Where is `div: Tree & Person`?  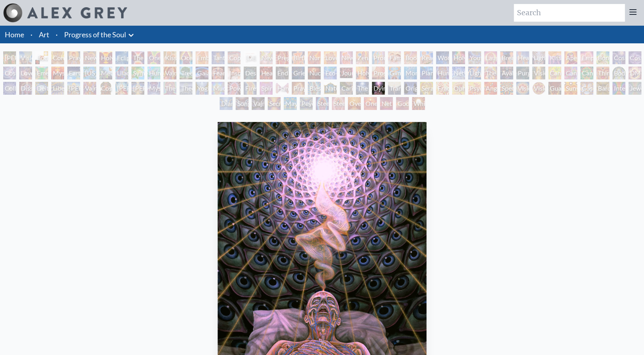
div: Tree & Person is located at coordinates (186, 73).